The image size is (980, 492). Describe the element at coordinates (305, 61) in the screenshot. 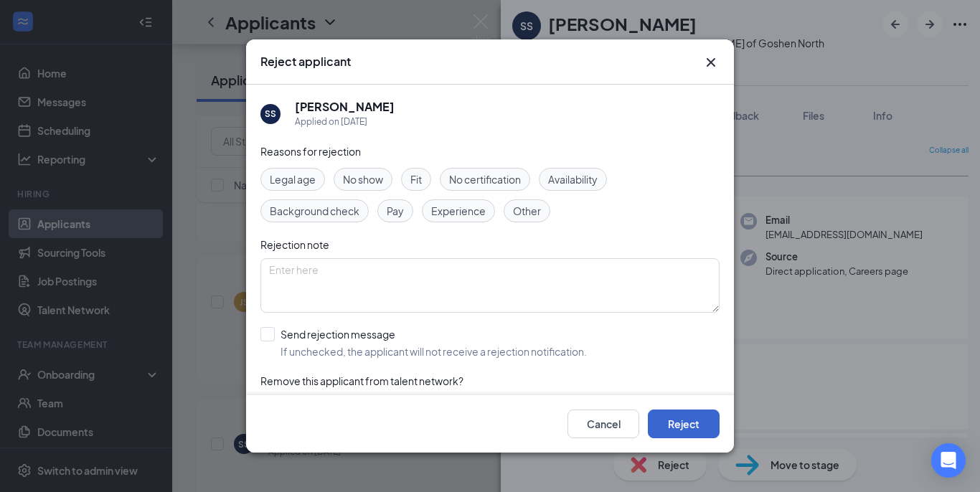

I see `h3: Reject applicant` at that location.